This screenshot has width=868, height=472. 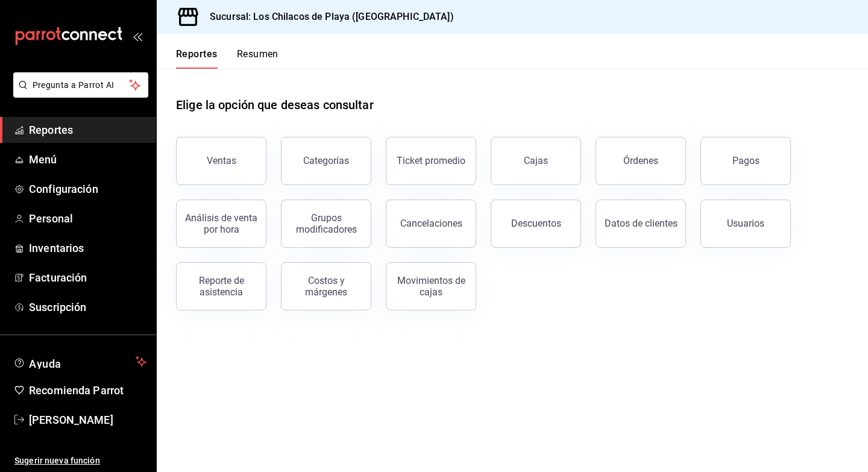 I want to click on button: Ticket promedio, so click(x=431, y=161).